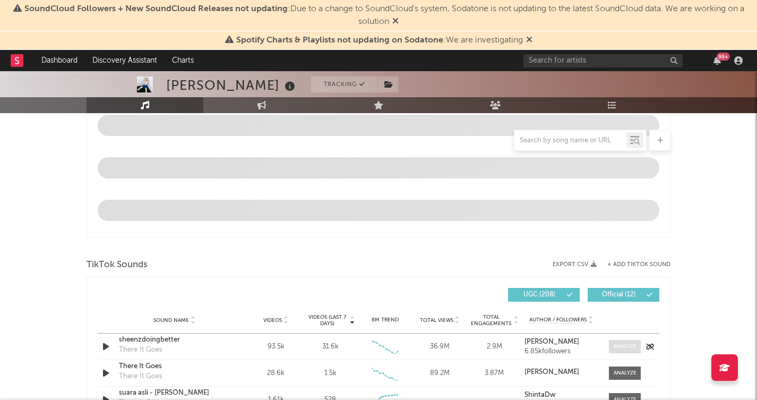 The image size is (757, 400). I want to click on button: UGC(208), so click(544, 295).